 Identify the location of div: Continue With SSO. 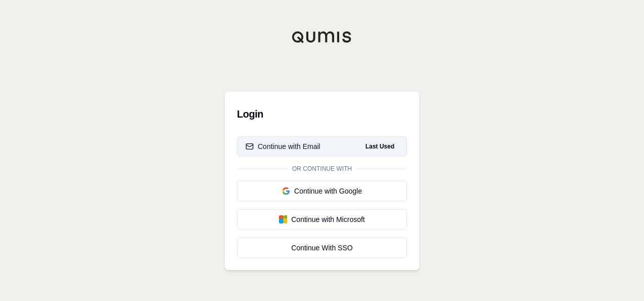
(322, 248).